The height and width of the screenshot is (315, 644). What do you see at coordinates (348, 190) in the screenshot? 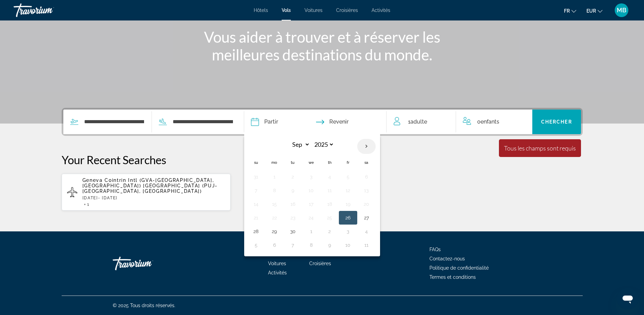
I see `button: Day 12` at bounding box center [348, 190].